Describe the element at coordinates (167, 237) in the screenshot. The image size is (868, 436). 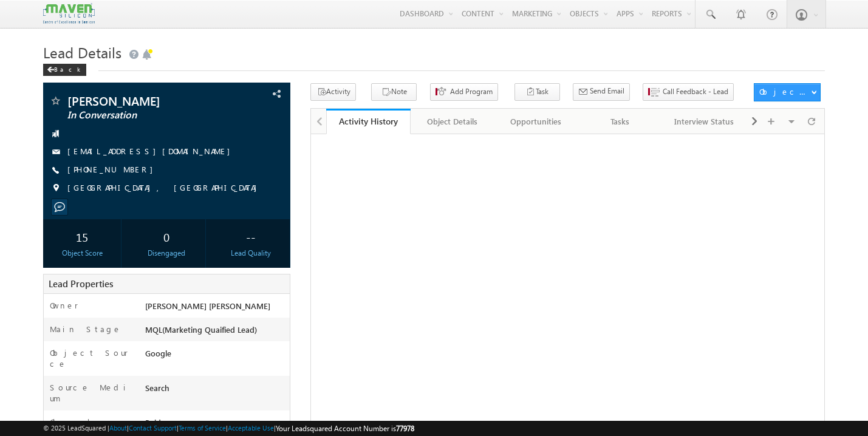
I see `div: 0` at that location.